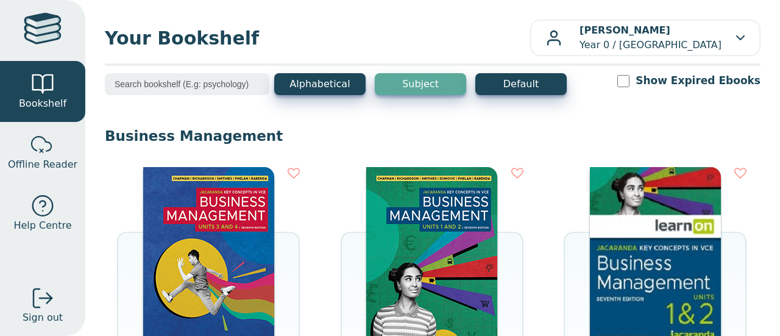 This screenshot has width=780, height=336. Describe the element at coordinates (420, 84) in the screenshot. I see `button: Subject` at that location.